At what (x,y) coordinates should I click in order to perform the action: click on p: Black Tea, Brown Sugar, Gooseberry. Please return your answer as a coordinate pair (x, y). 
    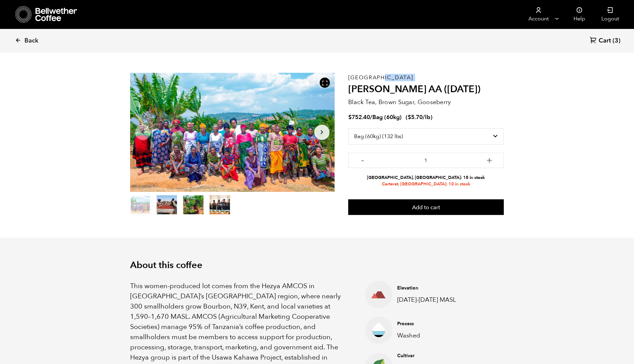
    Looking at the image, I should click on (426, 102).